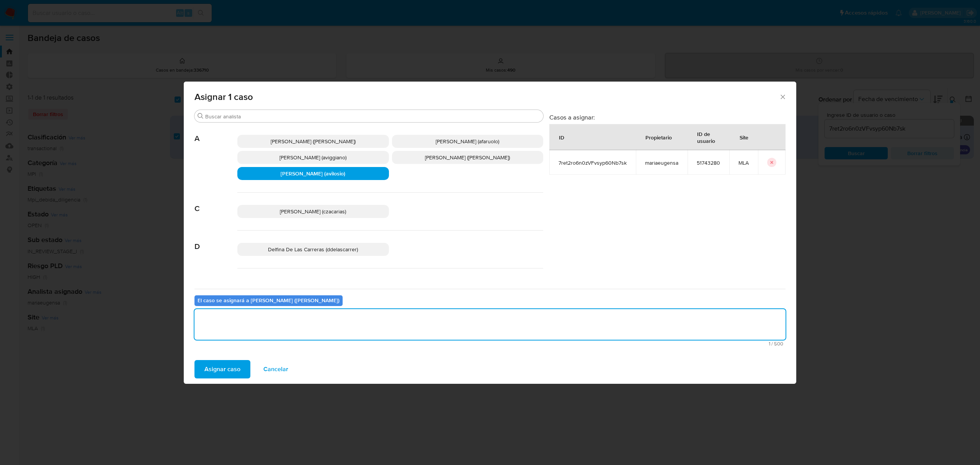  Describe the element at coordinates (743, 163) in the screenshot. I see `span: MLA` at that location.